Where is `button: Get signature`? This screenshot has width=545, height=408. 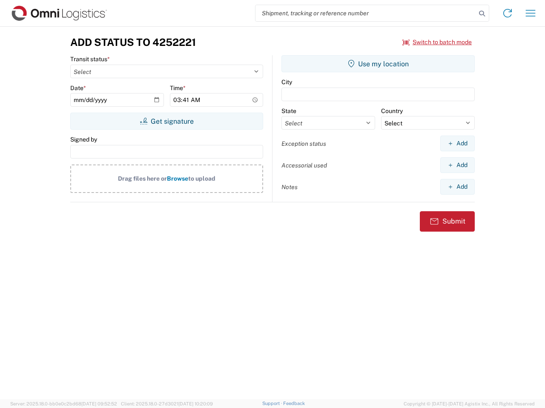 button: Get signature is located at coordinates (166, 121).